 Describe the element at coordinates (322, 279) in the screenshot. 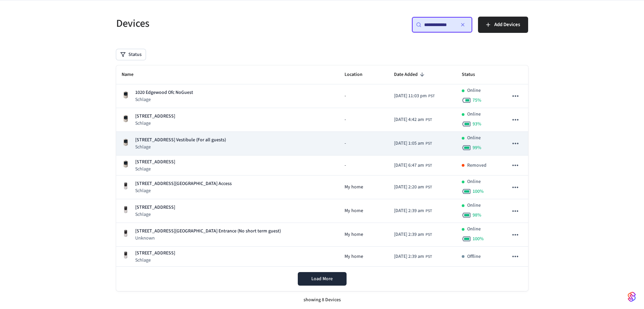

I see `button: Load More` at that location.